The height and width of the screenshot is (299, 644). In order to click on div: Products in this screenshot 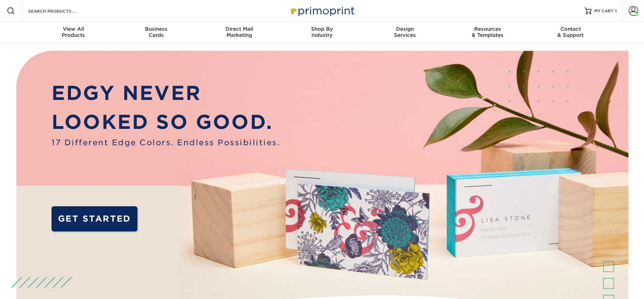, I will do `click(74, 32)`.